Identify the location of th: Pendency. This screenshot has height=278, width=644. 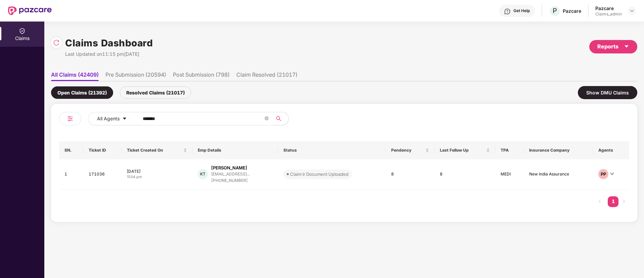
(411, 151).